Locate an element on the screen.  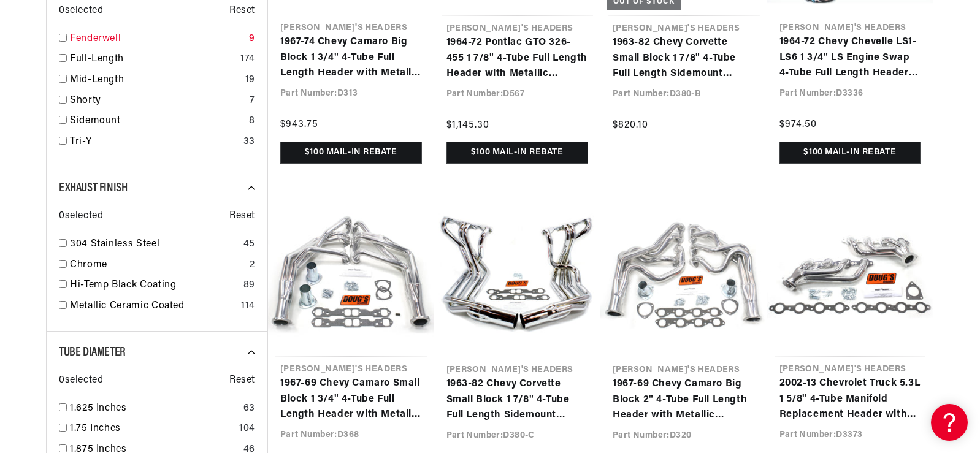
a: 1.75 Inches is located at coordinates (152, 429).